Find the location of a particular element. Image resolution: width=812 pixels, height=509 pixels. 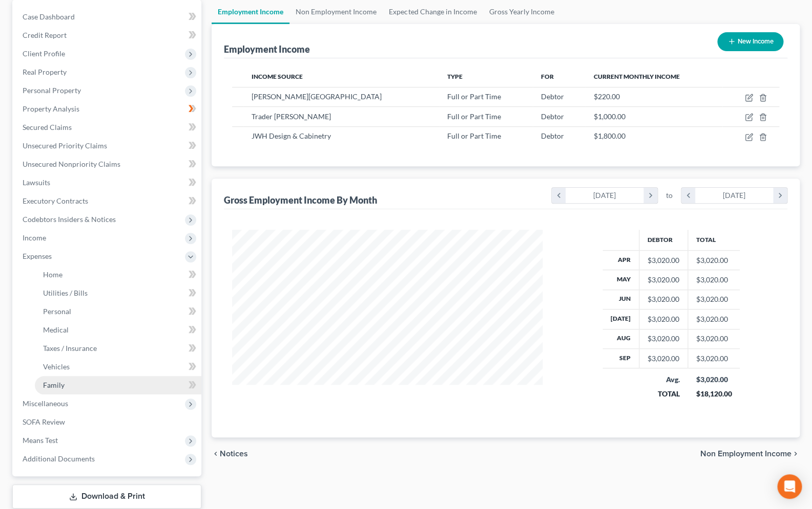

span: Utilities / Bills is located at coordinates (65, 293).